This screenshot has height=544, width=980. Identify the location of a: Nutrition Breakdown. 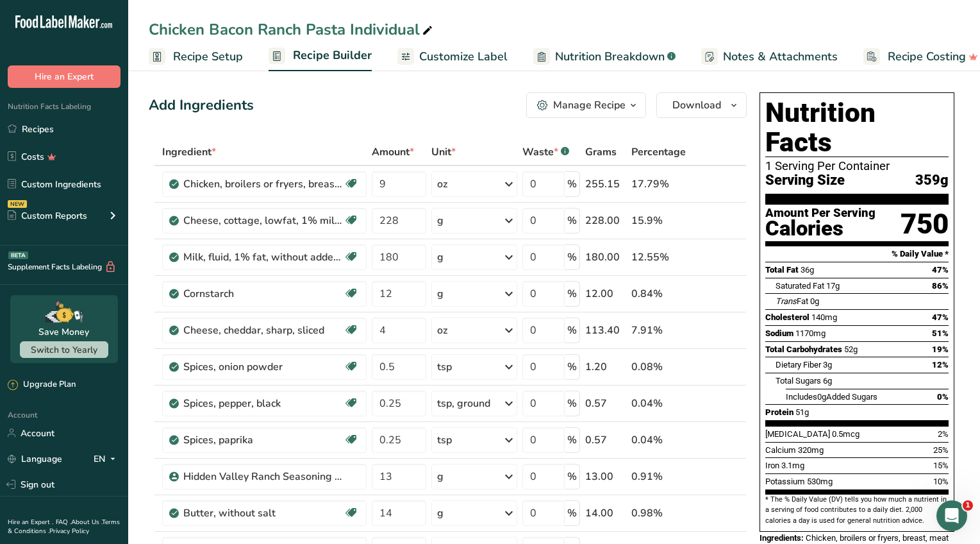
(604, 57).